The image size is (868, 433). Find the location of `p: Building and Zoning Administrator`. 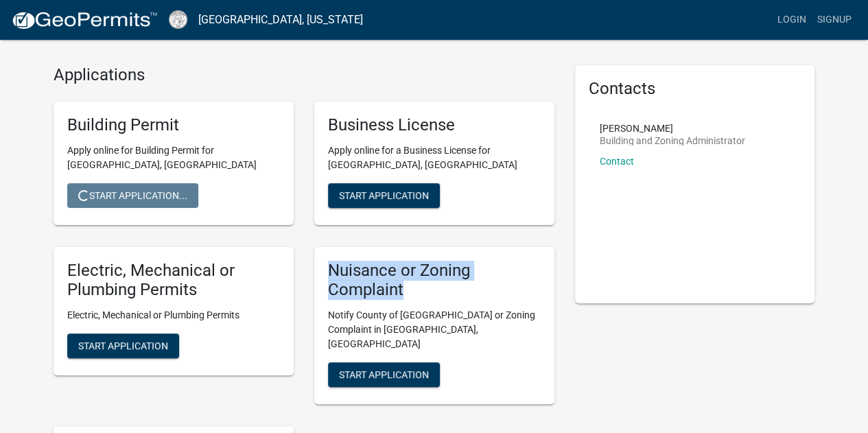

p: Building and Zoning Administrator is located at coordinates (672, 140).